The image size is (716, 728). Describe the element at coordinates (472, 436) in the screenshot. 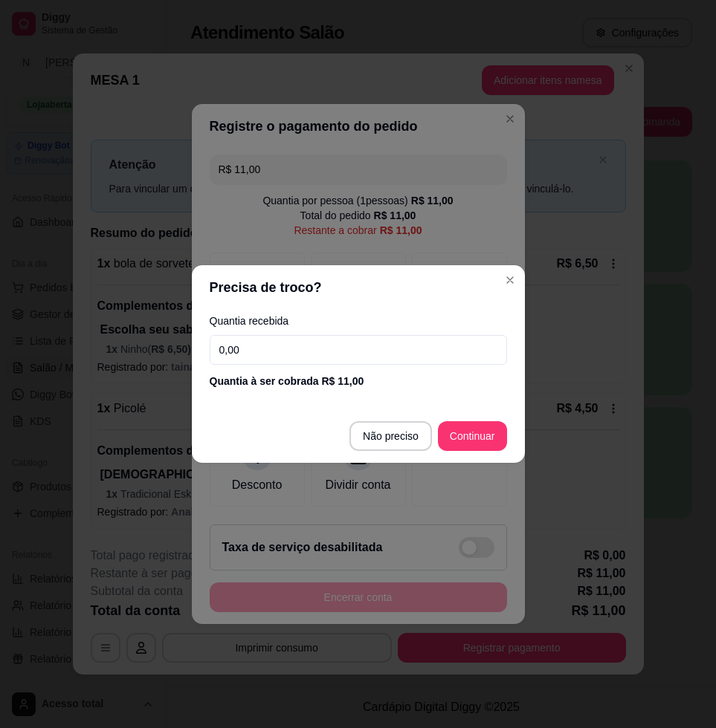

I see `button: Continuar` at that location.